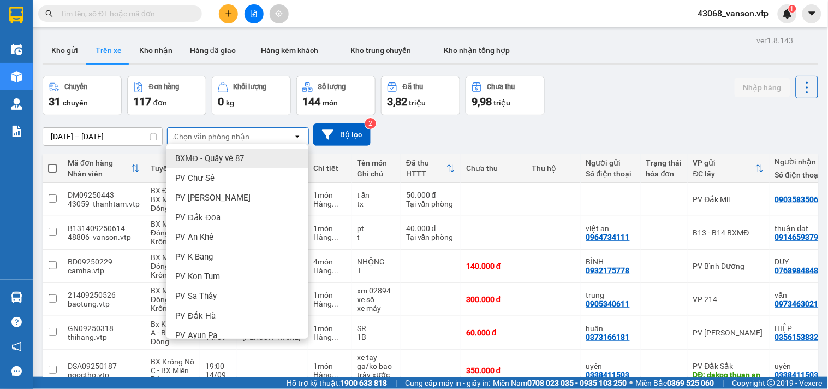 This screenshot has width=828, height=389. What do you see at coordinates (64, 50) in the screenshot?
I see `button: Kho gửi` at bounding box center [64, 50].